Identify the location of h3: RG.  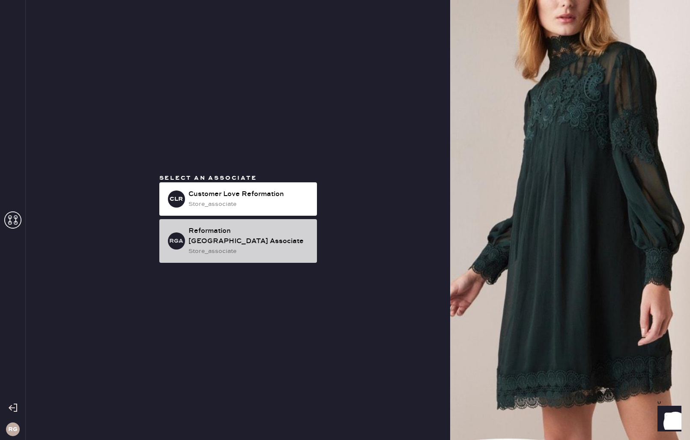
(13, 430).